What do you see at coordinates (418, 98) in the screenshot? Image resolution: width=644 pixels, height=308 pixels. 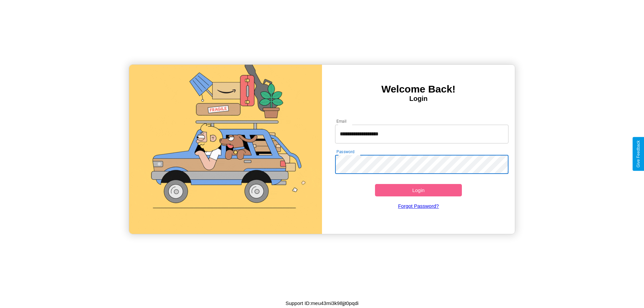 I see `h4: Login` at bounding box center [418, 98].